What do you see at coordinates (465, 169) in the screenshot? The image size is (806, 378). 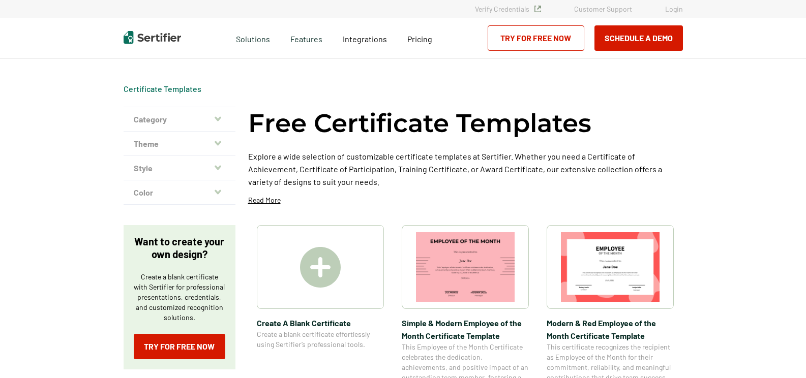 I see `p: Explore a wide selection of customizable certificate templates at Sertifier. Whether you need a C...` at bounding box center [465, 169].